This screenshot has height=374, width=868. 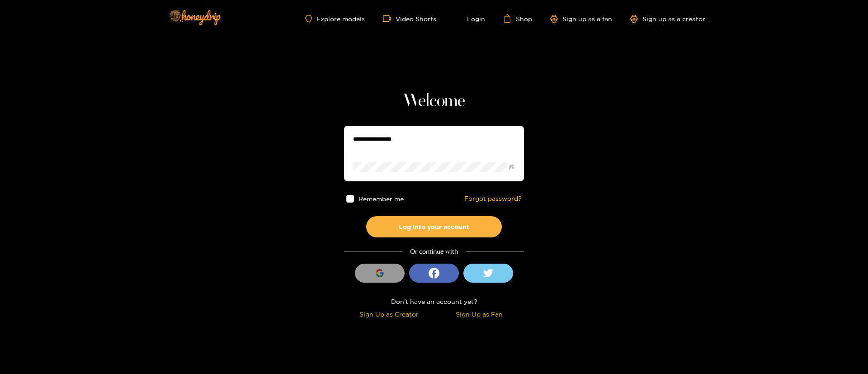 I want to click on a: Sign up as a fan, so click(x=581, y=19).